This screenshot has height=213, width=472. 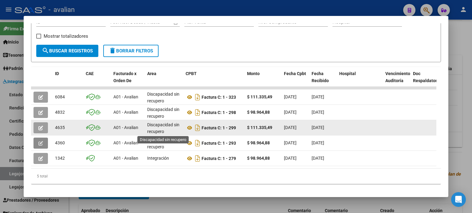 I want to click on strong: Factura C: 1 - 279, so click(x=219, y=159).